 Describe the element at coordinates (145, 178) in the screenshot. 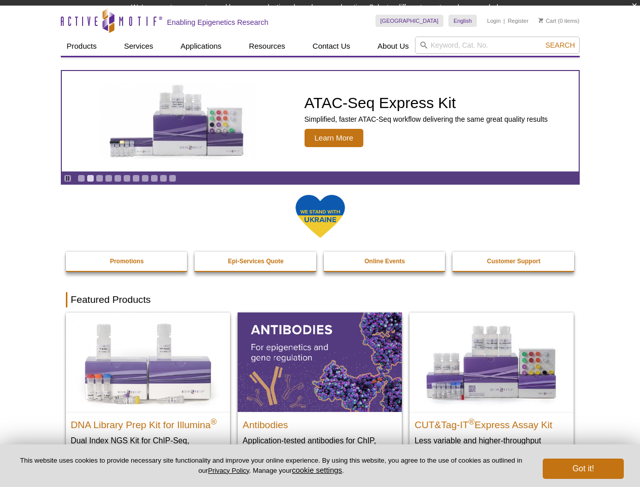

I see `a: Go to slide 8` at that location.